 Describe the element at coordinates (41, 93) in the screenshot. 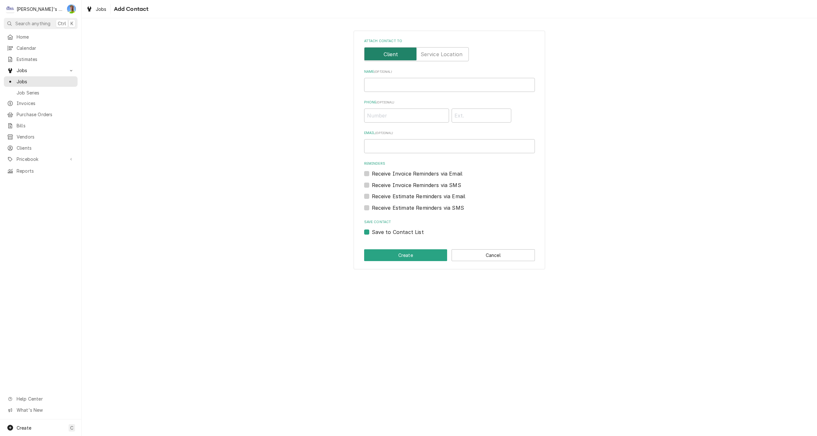

I see `a: Job Series` at that location.